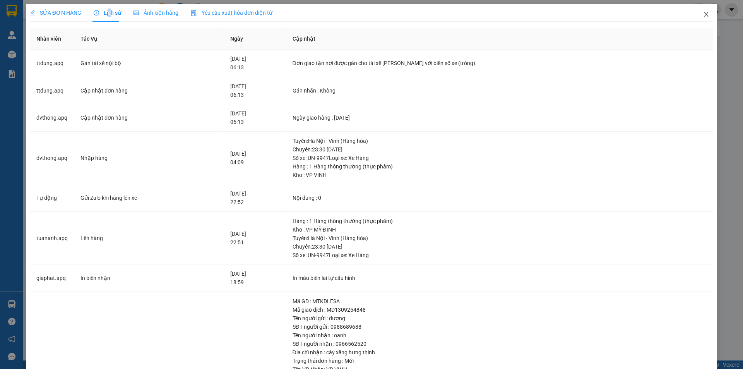 This screenshot has width=743, height=369. Describe the element at coordinates (52, 278) in the screenshot. I see `td: giaphat.apq` at that location.